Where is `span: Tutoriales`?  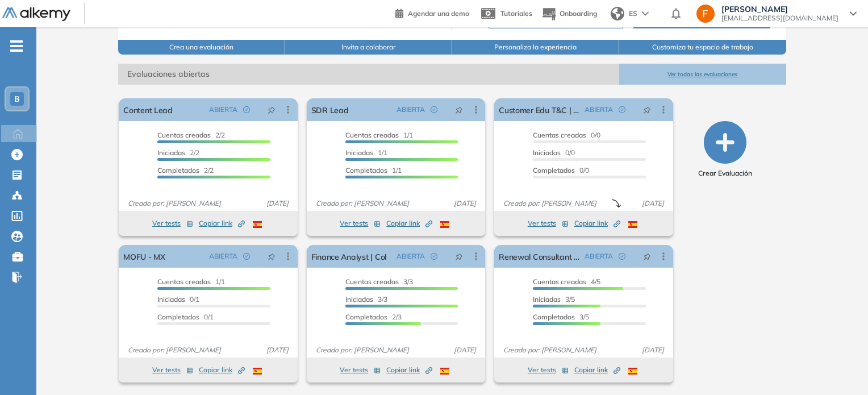
span: Tutoriales is located at coordinates (516, 13).